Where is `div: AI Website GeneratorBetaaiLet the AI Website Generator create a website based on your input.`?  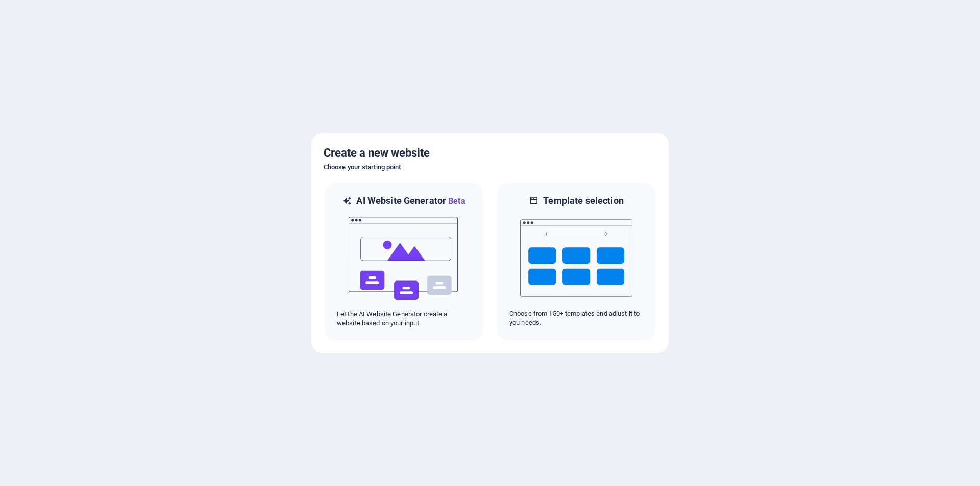
div: AI Website GeneratorBetaaiLet the AI Website Generator create a website based on your input. is located at coordinates (404, 261).